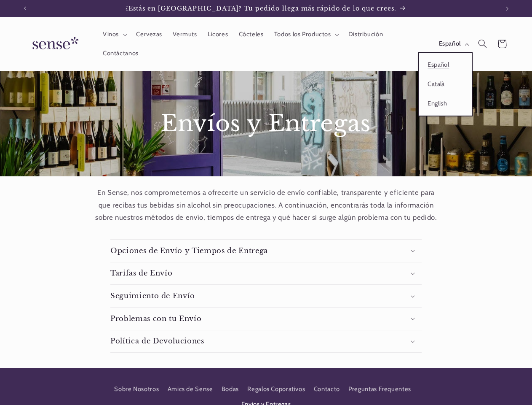  What do you see at coordinates (251, 35) in the screenshot?
I see `a: Cócteles` at bounding box center [251, 35].